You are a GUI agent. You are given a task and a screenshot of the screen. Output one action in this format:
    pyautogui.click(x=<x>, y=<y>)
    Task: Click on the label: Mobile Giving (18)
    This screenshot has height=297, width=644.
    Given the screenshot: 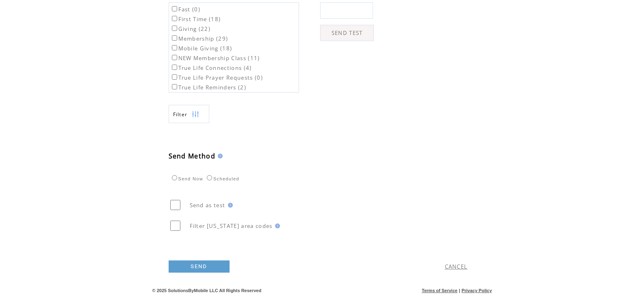 What is the action you would take?
    pyautogui.click(x=201, y=48)
    